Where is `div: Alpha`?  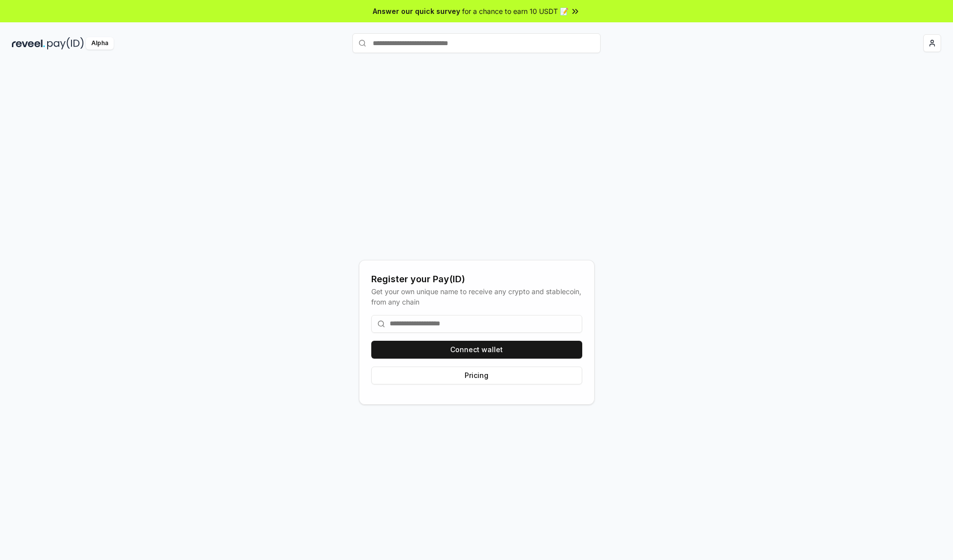 div: Alpha is located at coordinates (100, 43).